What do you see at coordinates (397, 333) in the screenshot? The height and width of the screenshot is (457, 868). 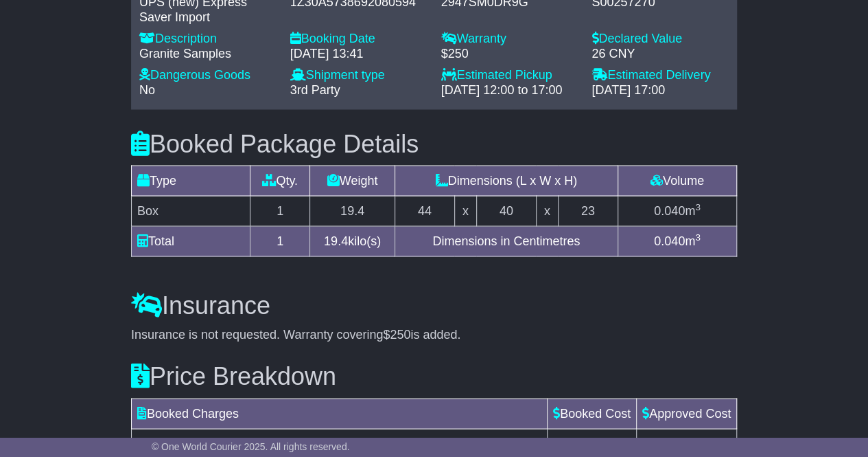 I see `span: $250` at bounding box center [397, 333].